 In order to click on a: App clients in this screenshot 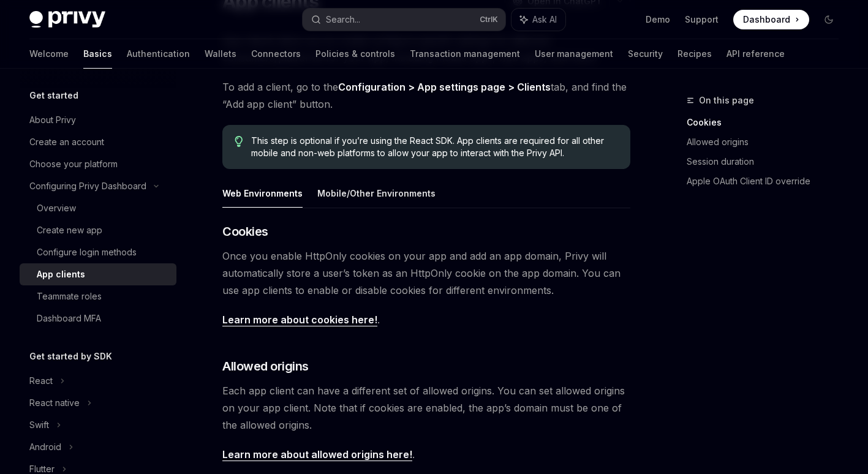, I will do `click(98, 274)`.